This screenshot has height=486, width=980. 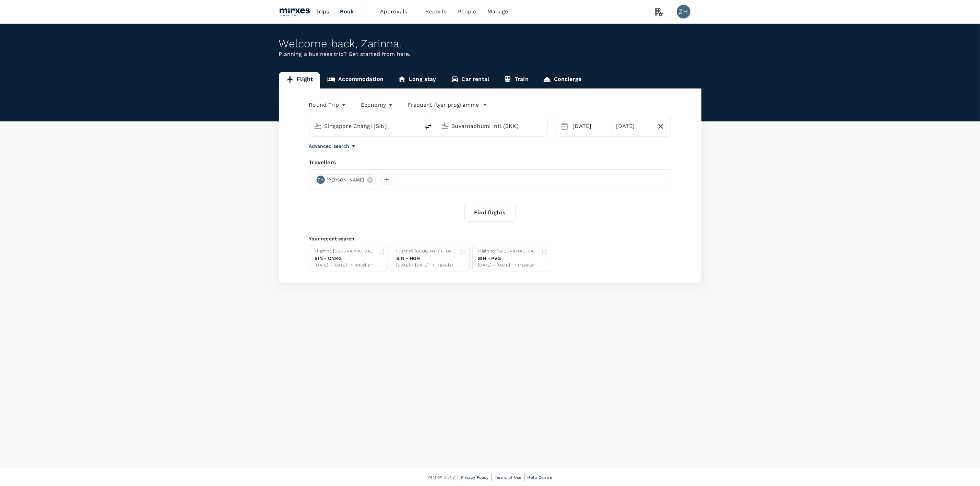 I want to click on p: Advanced search, so click(x=329, y=146).